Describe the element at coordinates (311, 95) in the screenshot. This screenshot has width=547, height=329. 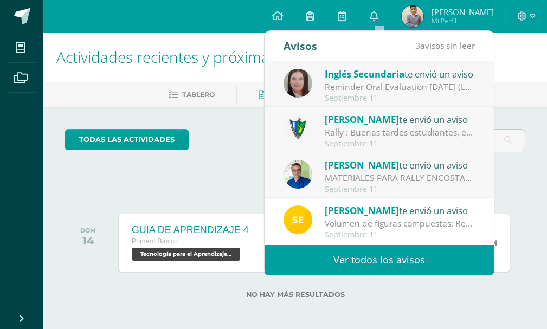
I see `a: Pendientes de entrega` at that location.